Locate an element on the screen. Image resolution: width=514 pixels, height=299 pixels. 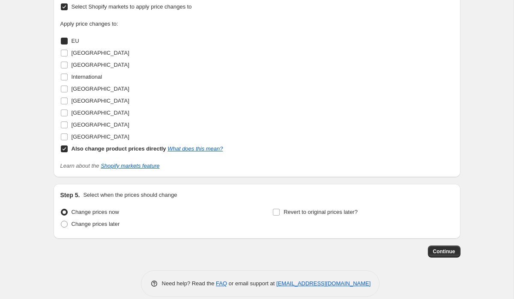
span: EU is located at coordinates (75, 41).